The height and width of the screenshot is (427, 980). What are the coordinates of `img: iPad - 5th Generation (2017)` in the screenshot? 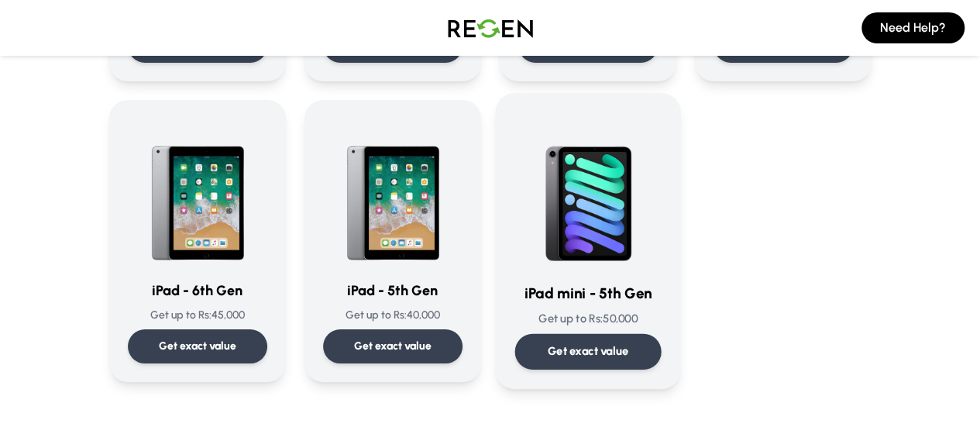 It's located at (392, 193).